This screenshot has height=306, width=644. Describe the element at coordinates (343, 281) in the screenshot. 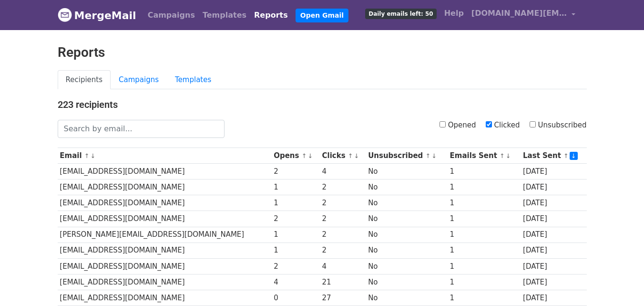

I see `td: 21` at that location.